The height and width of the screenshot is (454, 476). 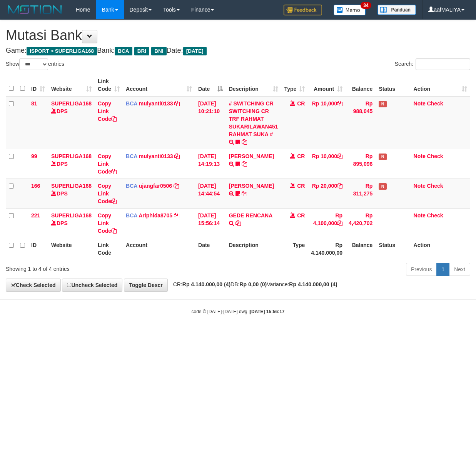 I want to click on th: Action, so click(x=440, y=249).